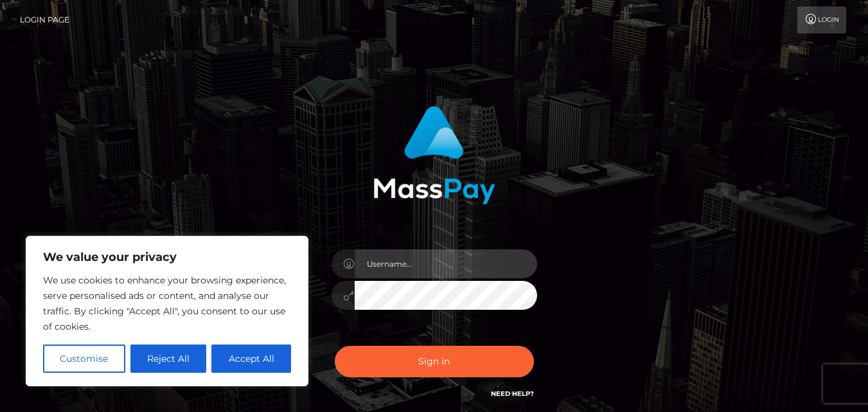 The width and height of the screenshot is (868, 412). Describe the element at coordinates (84, 359) in the screenshot. I see `button: Customise` at that location.